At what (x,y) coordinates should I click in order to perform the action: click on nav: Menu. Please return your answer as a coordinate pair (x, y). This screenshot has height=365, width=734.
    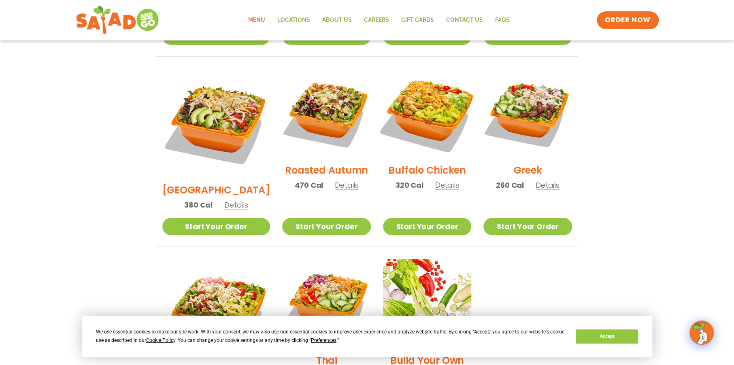
    Looking at the image, I should click on (379, 20).